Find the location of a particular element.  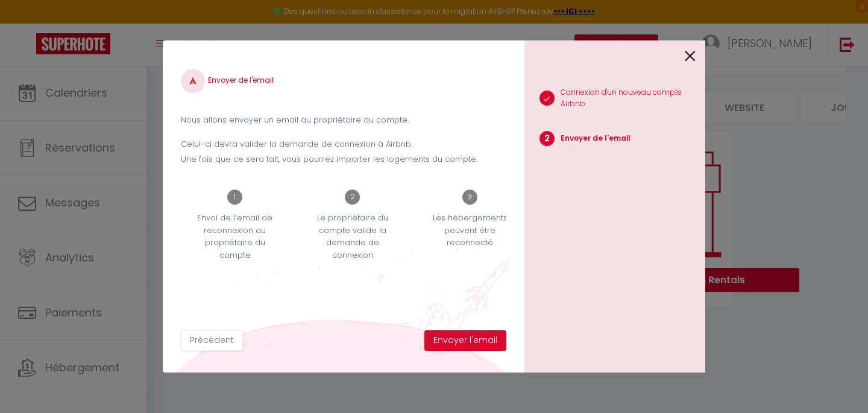

p: Nous allons envoyer un email au propriétaire du compte. is located at coordinates (344, 120).